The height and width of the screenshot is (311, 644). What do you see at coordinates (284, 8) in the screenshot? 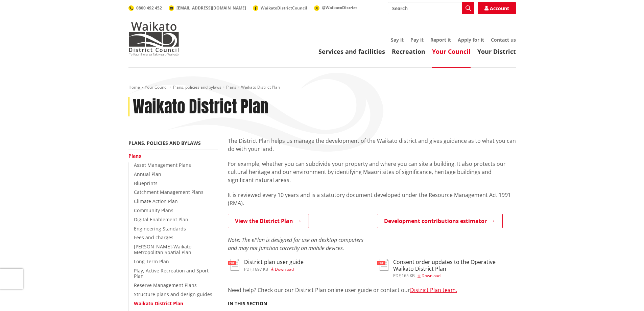
I see `span: WaikatoDistrictCouncil` at bounding box center [284, 8].